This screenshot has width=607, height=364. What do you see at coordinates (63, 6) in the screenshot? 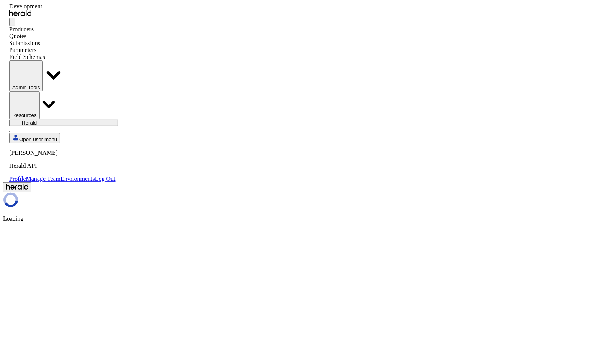
I see `div: Development` at bounding box center [63, 6].